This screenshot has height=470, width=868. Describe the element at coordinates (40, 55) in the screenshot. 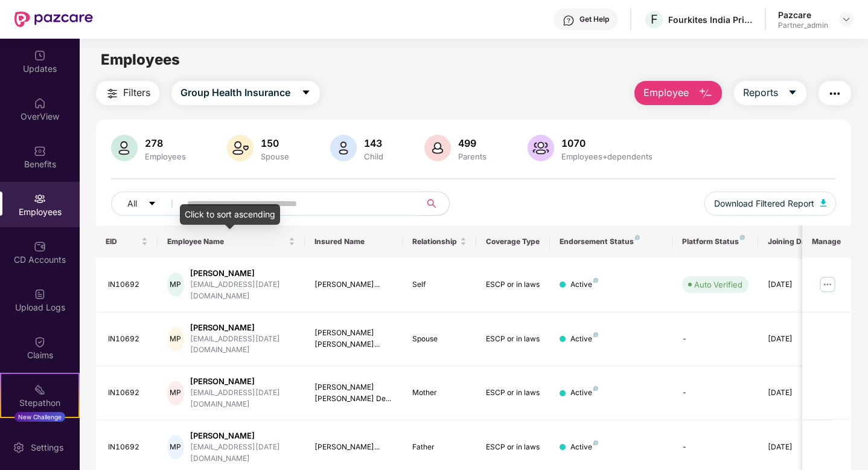

I see `img: svg+xml;base64,PHN2ZyBpZD0iVXBkYXRlZCIgeG1sbnM9Imh0dHA6Ly93d3cudzMub3JnLzIwMDAvc3ZnIiB3aWR0aD0iMj...` at that location.